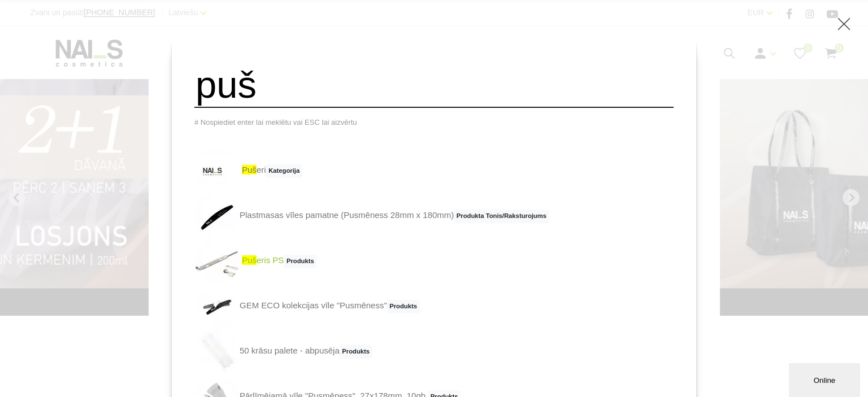 The image size is (868, 397). I want to click on input: Meklēt produktus ..., so click(434, 85).